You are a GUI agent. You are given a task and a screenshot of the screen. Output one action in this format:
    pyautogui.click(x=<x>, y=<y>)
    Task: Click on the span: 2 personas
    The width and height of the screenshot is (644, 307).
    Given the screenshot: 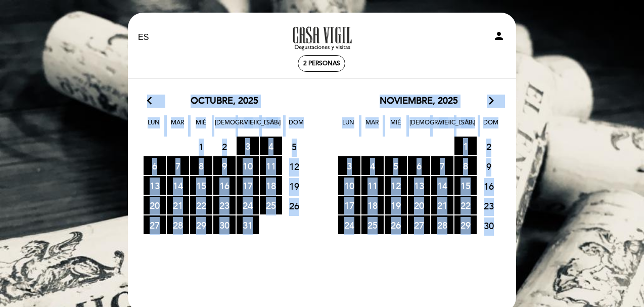 What is the action you would take?
    pyautogui.click(x=322, y=64)
    